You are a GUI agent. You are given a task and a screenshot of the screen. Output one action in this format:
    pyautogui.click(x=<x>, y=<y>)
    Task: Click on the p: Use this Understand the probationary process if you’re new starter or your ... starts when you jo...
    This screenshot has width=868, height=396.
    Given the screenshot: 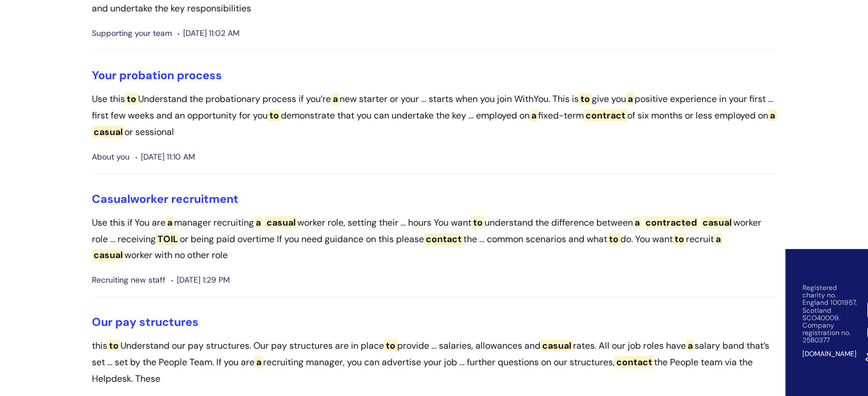 What is the action you would take?
    pyautogui.click(x=434, y=116)
    